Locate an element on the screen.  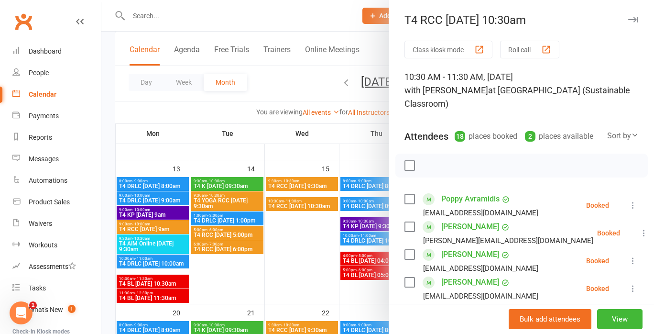
a: Poppy Avramidis is located at coordinates (471, 199).